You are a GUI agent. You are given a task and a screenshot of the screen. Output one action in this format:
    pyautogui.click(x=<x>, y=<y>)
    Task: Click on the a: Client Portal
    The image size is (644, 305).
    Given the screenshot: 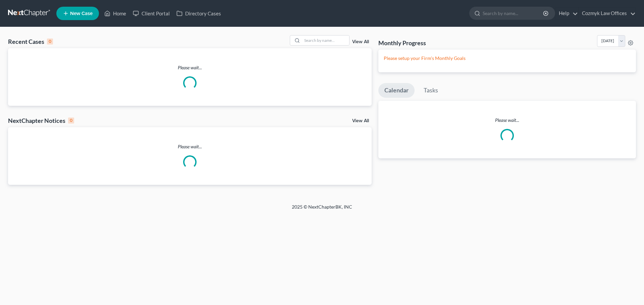 What is the action you would take?
    pyautogui.click(x=151, y=13)
    